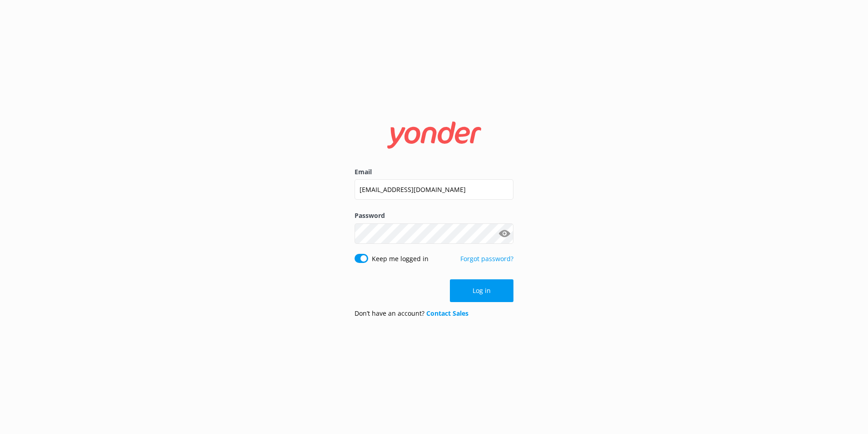 The width and height of the screenshot is (868, 434). What do you see at coordinates (447, 312) in the screenshot?
I see `a: Contact Sales` at bounding box center [447, 312].